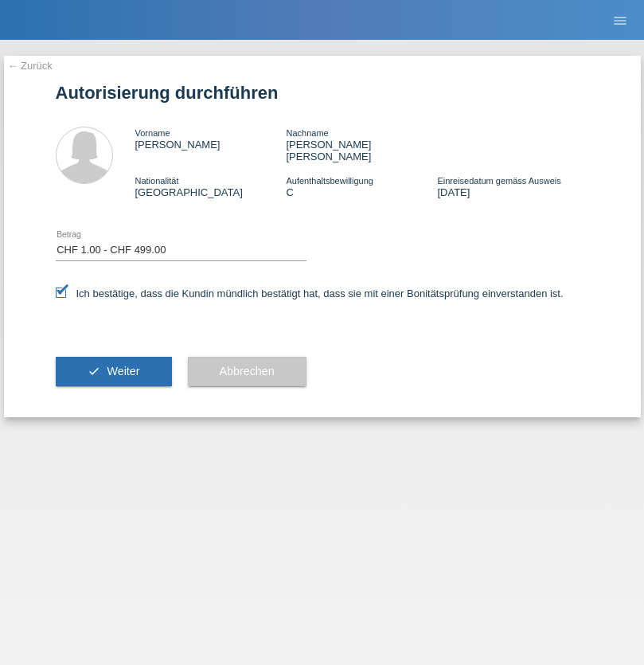 The height and width of the screenshot is (665, 644). Describe the element at coordinates (620, 21) in the screenshot. I see `i: menu` at that location.